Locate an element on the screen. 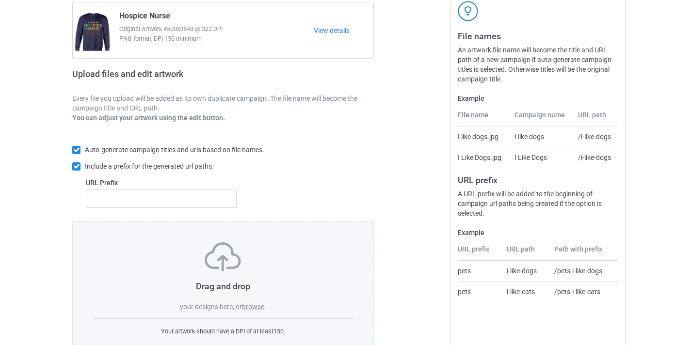 Image resolution: width=691 pixels, height=345 pixels. span: Hospice Nurse is located at coordinates (145, 17).